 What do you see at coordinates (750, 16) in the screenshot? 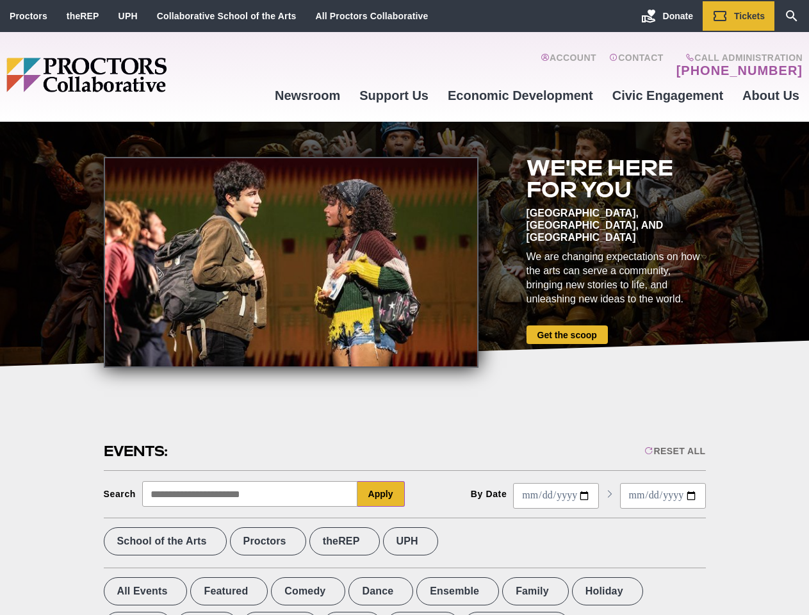
I see `span: Tickets` at bounding box center [750, 16].